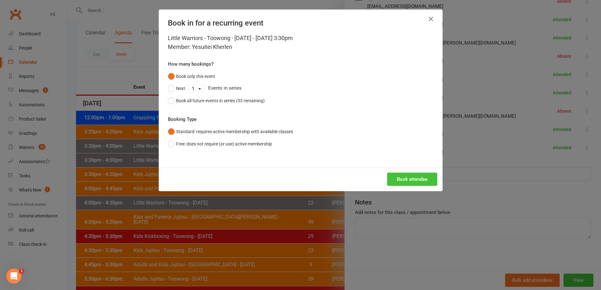 This screenshot has width=601, height=290. Describe the element at coordinates (220, 101) in the screenshot. I see `div: Book all future events in series (53 remaining)` at that location.